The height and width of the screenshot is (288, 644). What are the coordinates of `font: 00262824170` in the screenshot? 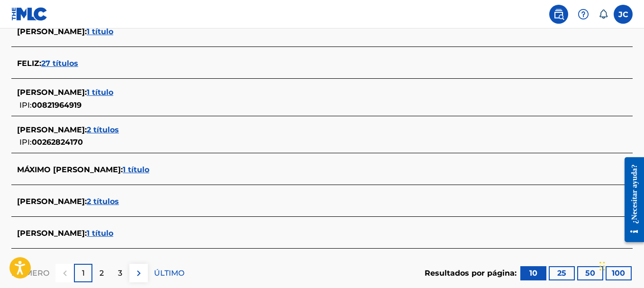 It's located at (58, 142).